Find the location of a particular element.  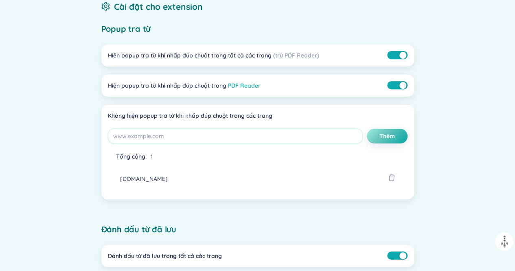

span: Thêm is located at coordinates (387, 136).